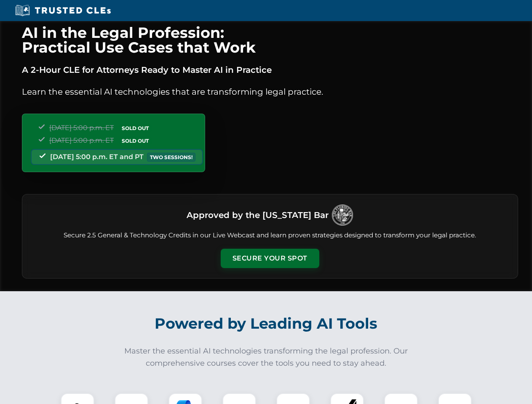  What do you see at coordinates (270, 235) in the screenshot?
I see `p: Secure 2.5 General & Technology Credits in our Live Webcast and learn proven strategies designed ...` at bounding box center [270, 235].